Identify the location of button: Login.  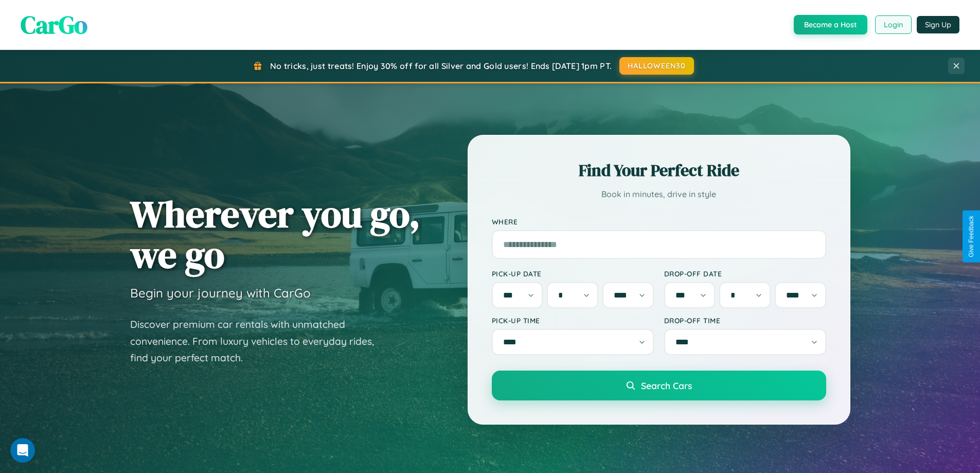
(893, 25).